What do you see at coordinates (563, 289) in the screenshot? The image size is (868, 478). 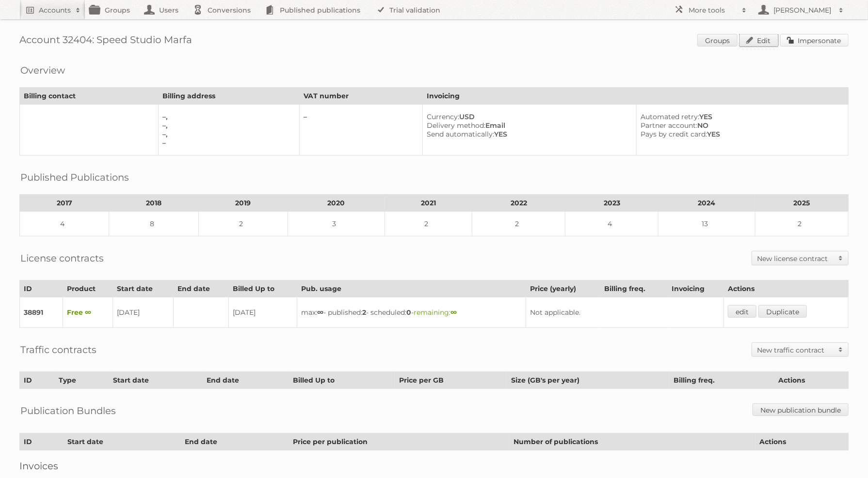 I see `th: Price (yearly)` at bounding box center [563, 289].